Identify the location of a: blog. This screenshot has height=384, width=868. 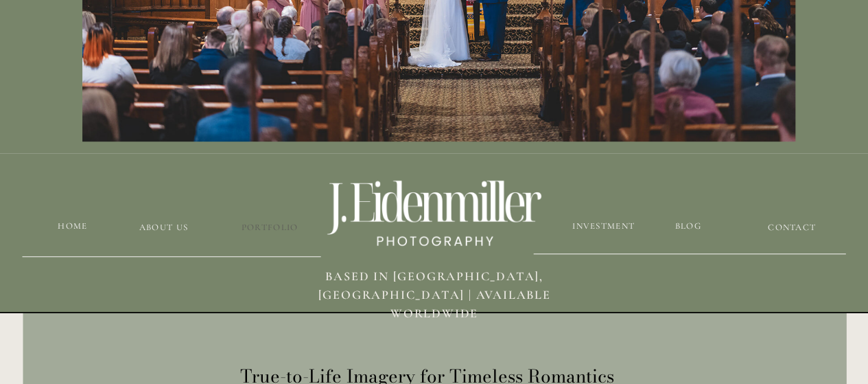
(688, 226).